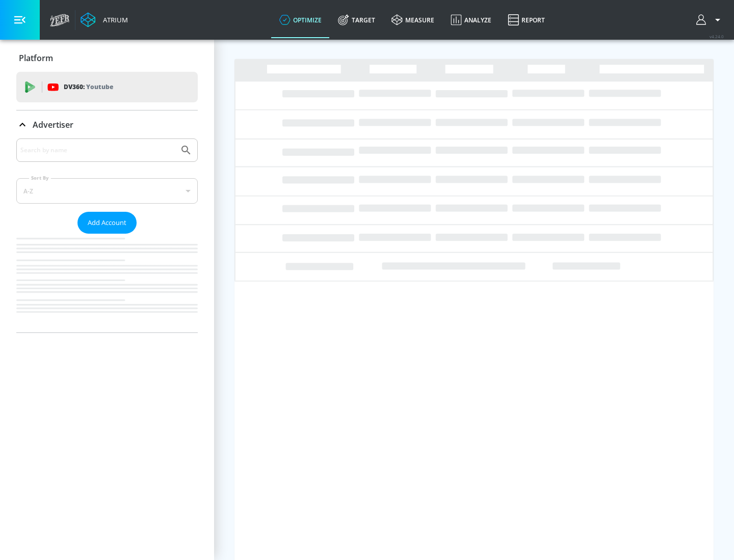 The width and height of the screenshot is (734, 560). What do you see at coordinates (107, 87) in the screenshot?
I see `div: DV360: Youtube` at bounding box center [107, 87].